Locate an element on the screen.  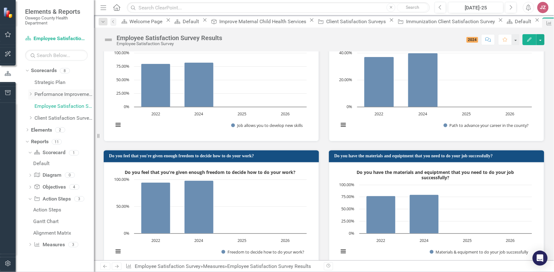
a: Employee Satisfaction Survey is located at coordinates (64, 106).